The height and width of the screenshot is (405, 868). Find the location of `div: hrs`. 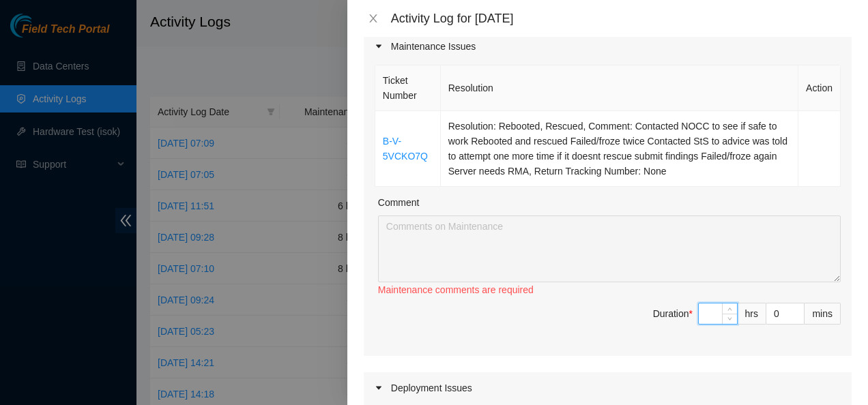

div: hrs is located at coordinates (752, 313).